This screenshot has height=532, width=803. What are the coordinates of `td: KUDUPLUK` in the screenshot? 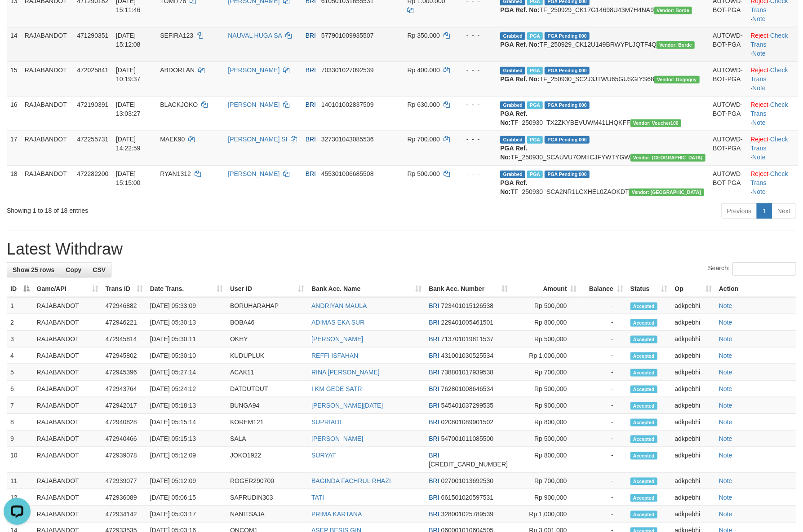 It's located at (267, 356).